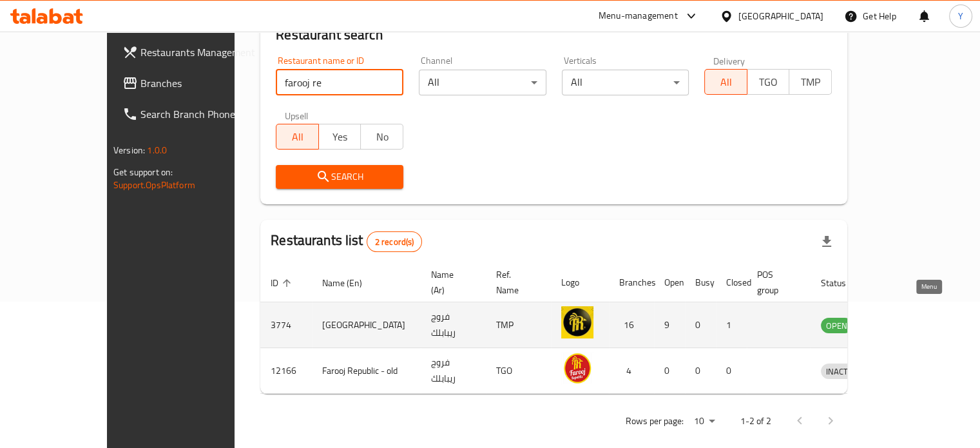 The height and width of the screenshot is (448, 980). I want to click on span: Name (En), so click(350, 283).